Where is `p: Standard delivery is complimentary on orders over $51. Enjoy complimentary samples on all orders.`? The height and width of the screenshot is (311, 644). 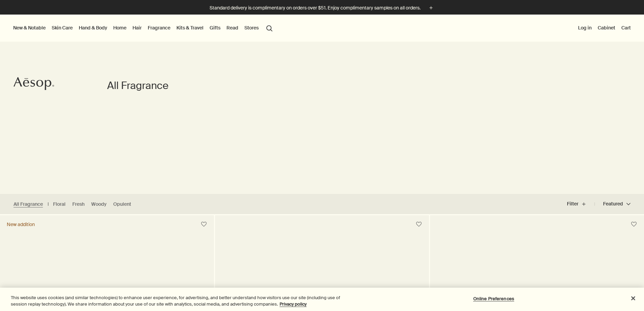
p: Standard delivery is complimentary on orders over $51. Enjoy complimentary samples on all orders. is located at coordinates (315, 8).